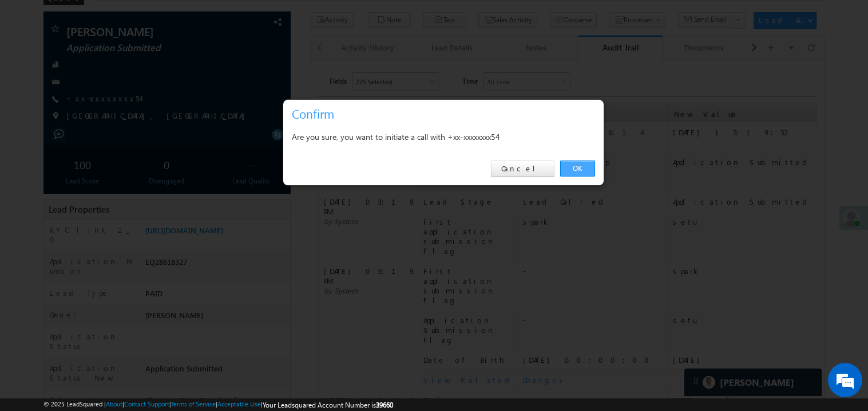  What do you see at coordinates (446, 114) in the screenshot?
I see `h3: Confirm` at bounding box center [446, 114].